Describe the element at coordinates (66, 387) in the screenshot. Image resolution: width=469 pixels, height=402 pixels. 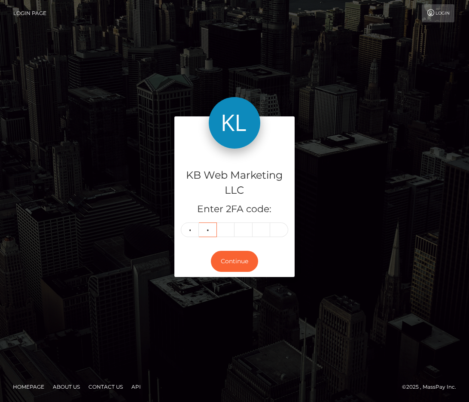
I see `a: About Us` at that location.